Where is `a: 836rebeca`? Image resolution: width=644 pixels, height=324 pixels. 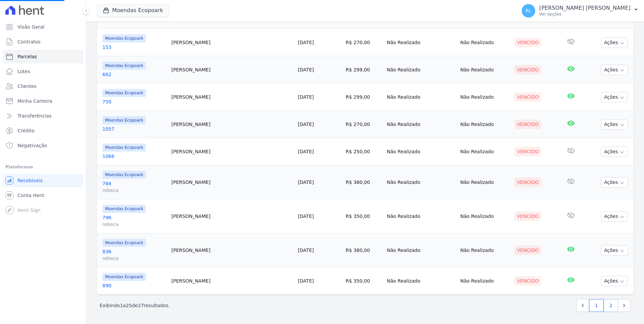 a: 836rebeca is located at coordinates (134, 255).